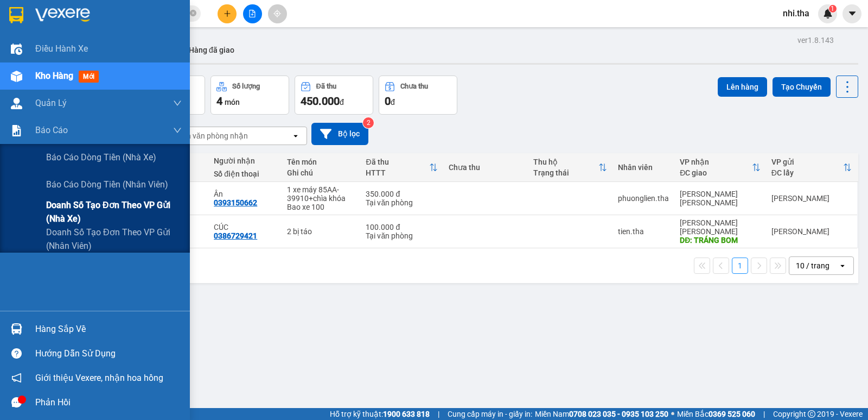  I want to click on span: Doanh số tạo đơn theo VP gửi (nhà xe), so click(114, 211).